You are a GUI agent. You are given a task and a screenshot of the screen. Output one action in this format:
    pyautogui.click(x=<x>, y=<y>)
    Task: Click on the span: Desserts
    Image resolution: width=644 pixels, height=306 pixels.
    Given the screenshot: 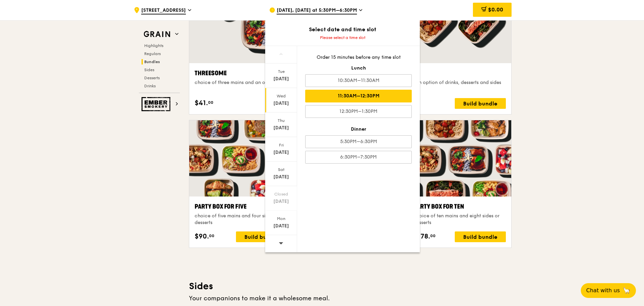 What is the action you would take?
    pyautogui.click(x=152, y=78)
    